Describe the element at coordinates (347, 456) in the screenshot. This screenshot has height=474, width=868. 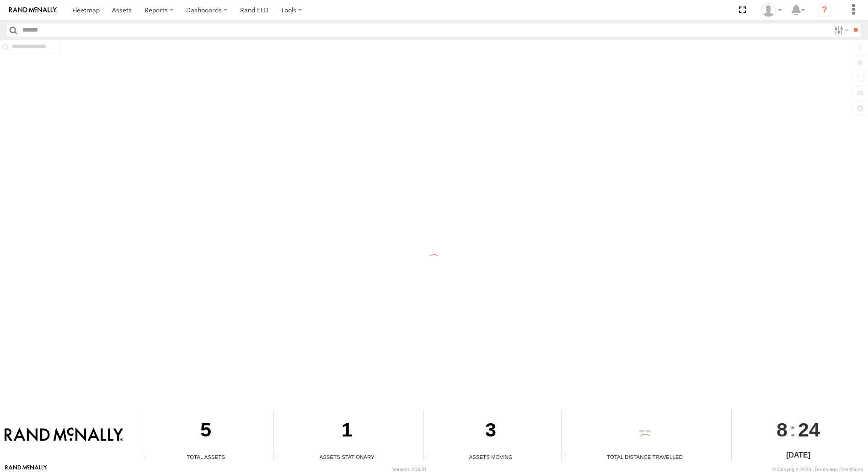
I see `div: Assets Stationary` at that location.